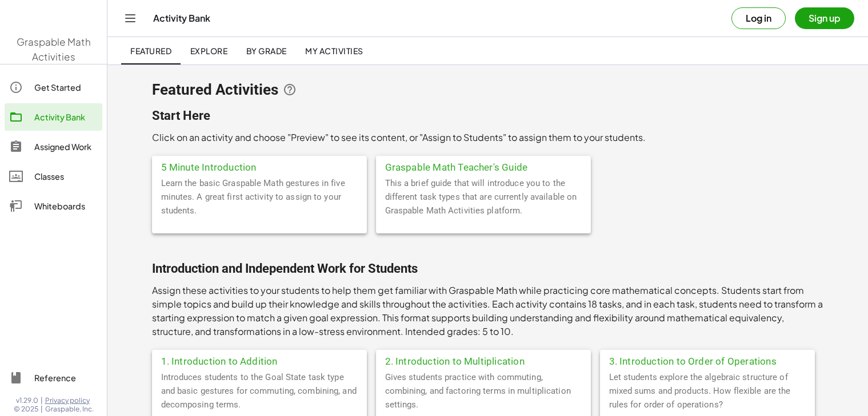 The height and width of the screenshot is (416, 868). I want to click on div: Learn the basic Graspable Math gestures in five minutes. A great first activity to assign to your..., so click(260, 205).